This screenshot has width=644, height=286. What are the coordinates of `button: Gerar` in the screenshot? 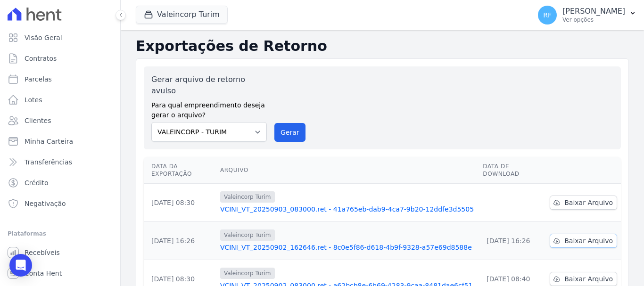 It's located at (290, 132).